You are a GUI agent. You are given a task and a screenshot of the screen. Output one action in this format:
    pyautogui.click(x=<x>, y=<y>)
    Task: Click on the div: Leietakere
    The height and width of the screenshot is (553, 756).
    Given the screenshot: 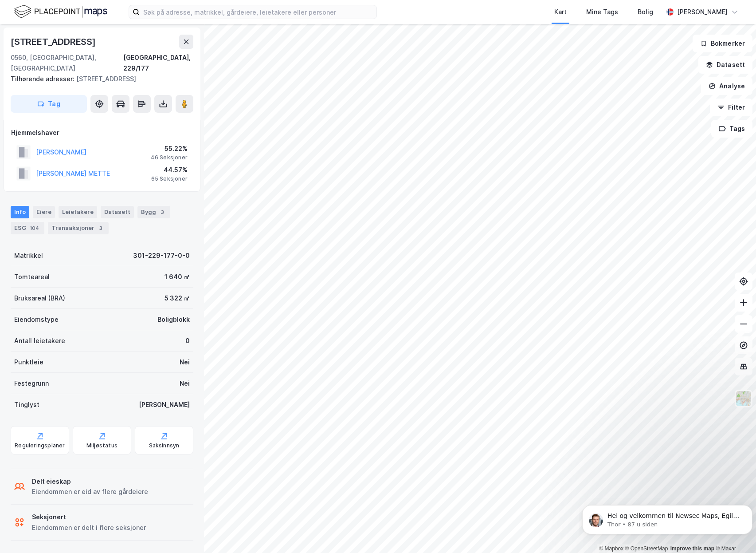 What is the action you would take?
    pyautogui.click(x=77, y=212)
    